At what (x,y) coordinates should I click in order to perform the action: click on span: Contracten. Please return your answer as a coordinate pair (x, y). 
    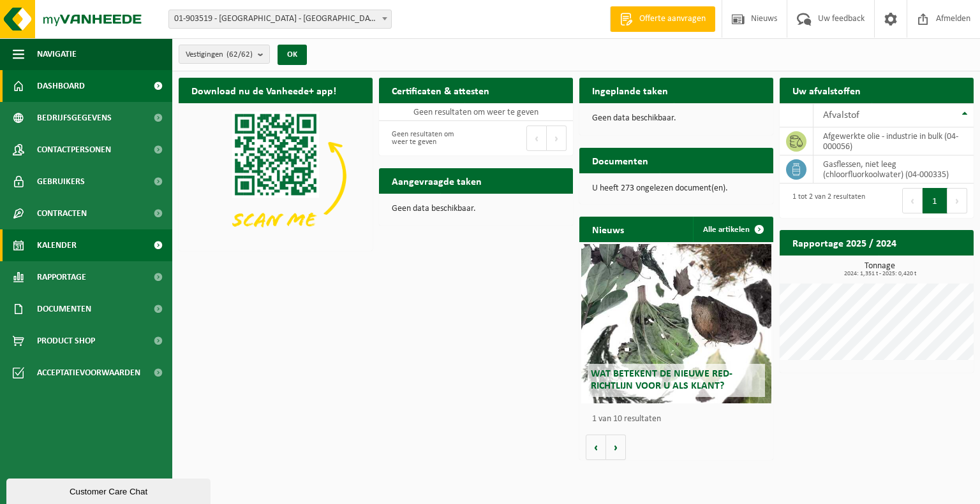
    Looking at the image, I should click on (62, 213).